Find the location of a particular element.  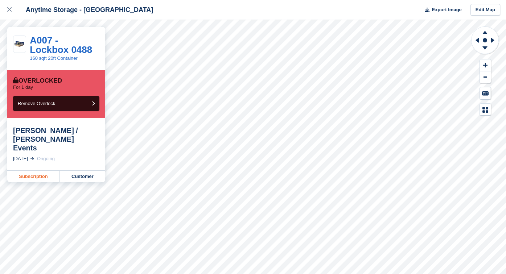

span: Export Image is located at coordinates (446, 10).